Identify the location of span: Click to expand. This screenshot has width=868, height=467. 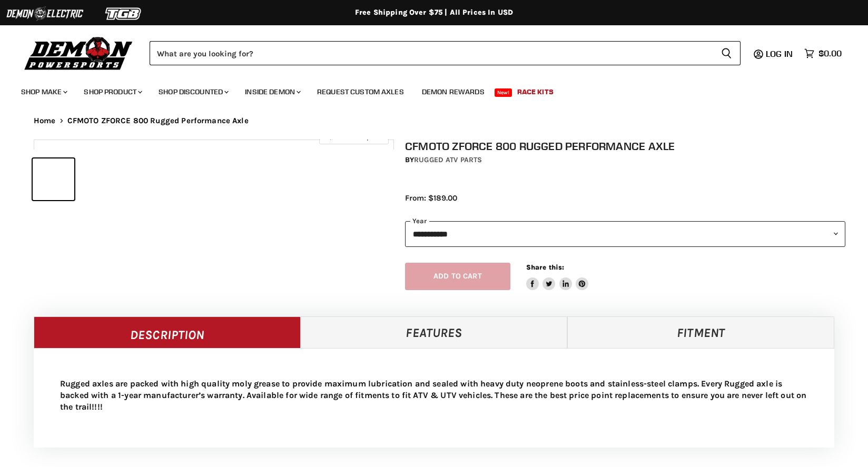
(353, 137).